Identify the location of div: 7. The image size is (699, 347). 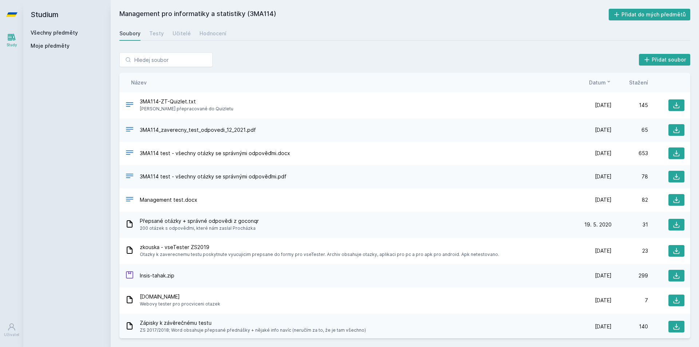
(630, 301).